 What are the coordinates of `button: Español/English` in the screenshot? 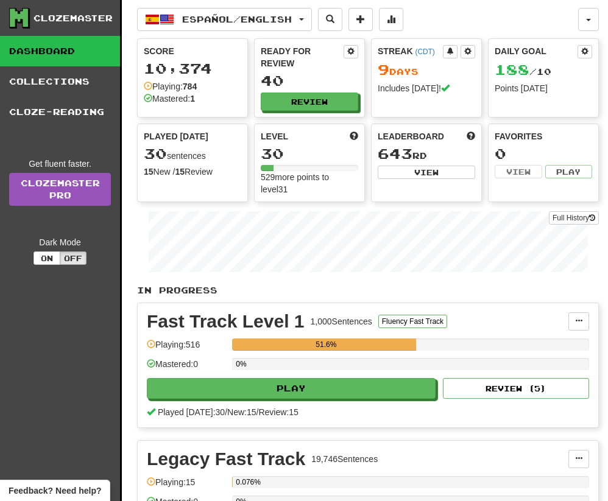 It's located at (224, 19).